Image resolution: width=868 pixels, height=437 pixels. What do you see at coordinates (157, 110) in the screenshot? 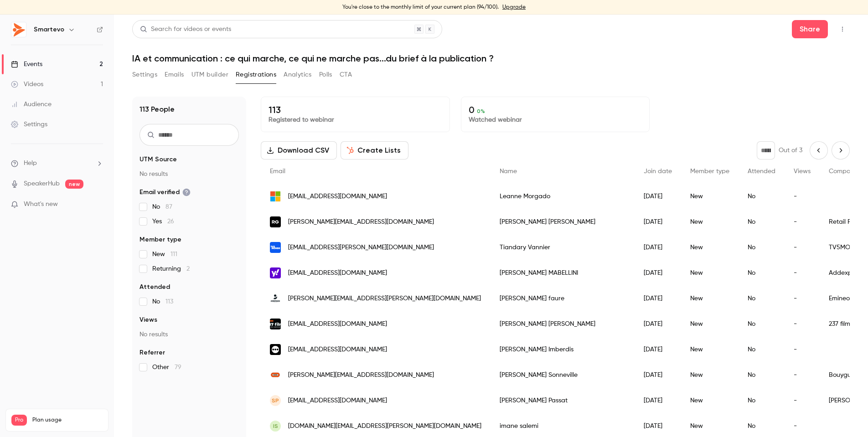
I see `h1: 113 People` at bounding box center [157, 110].